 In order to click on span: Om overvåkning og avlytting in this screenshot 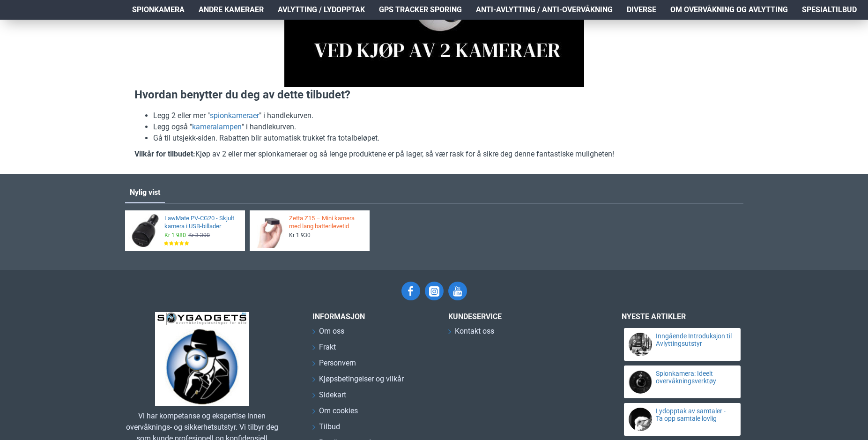, I will do `click(729, 10)`.